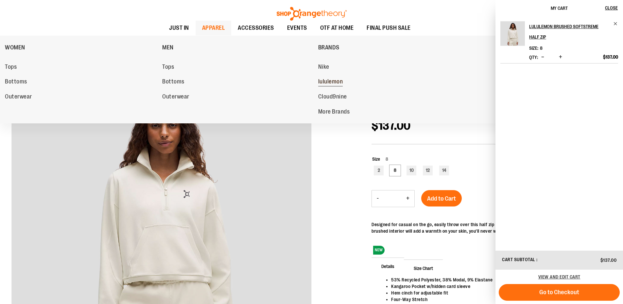  I want to click on a: MEN, so click(238, 47).